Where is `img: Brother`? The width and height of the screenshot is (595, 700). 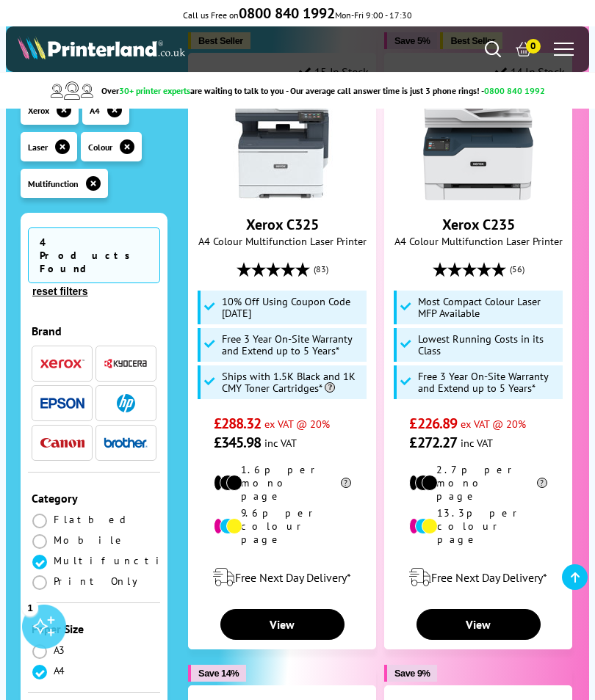
img: Brother is located at coordinates (126, 442).